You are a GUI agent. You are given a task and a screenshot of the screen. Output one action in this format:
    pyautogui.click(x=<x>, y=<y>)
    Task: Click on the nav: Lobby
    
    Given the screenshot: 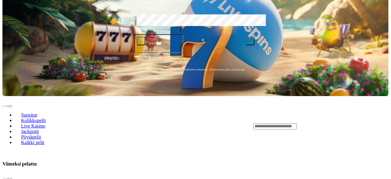 What is the action you would take?
    pyautogui.click(x=122, y=126)
    